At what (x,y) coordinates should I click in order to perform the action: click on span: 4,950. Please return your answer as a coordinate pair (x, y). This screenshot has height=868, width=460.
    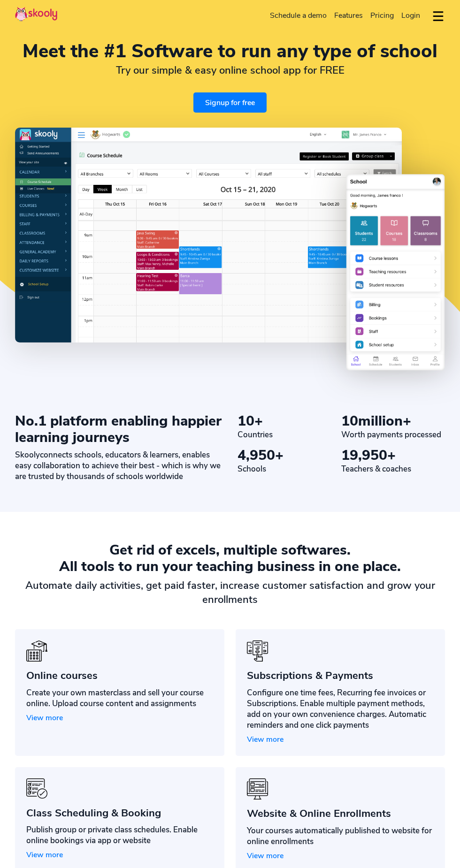
    Looking at the image, I should click on (256, 455).